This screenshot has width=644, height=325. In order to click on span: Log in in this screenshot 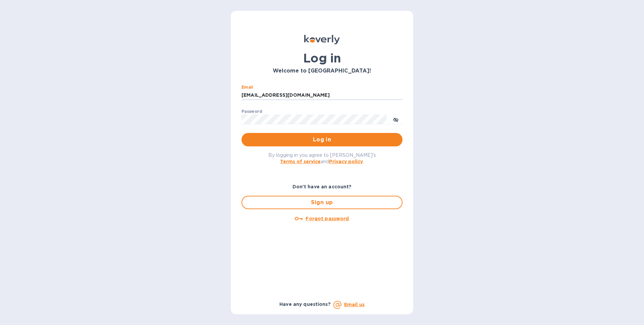, I will do `click(322, 140)`.